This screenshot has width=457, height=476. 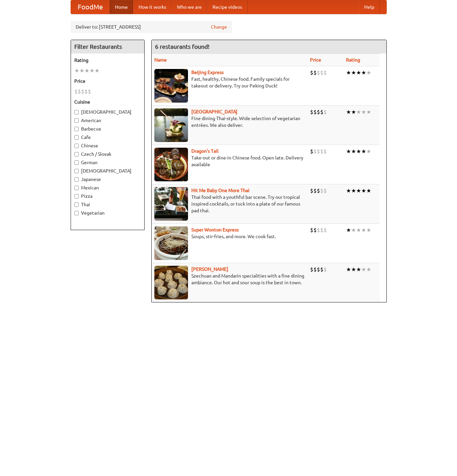 What do you see at coordinates (108, 102) in the screenshot?
I see `h5: Cuisine` at bounding box center [108, 102].